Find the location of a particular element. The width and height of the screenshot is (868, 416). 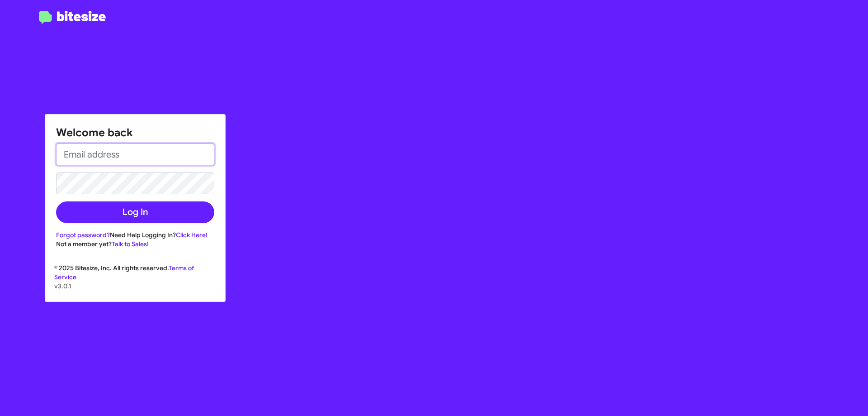

h1: Welcome back is located at coordinates (135, 132).